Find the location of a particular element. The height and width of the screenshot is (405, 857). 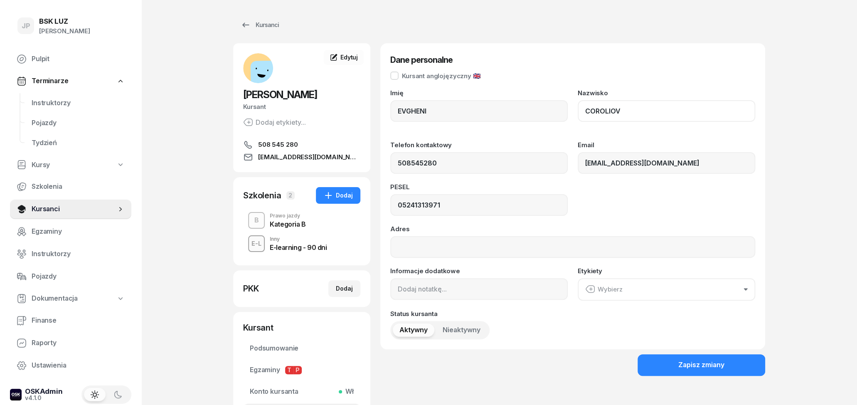

span: Podsumowanie is located at coordinates (302, 348).